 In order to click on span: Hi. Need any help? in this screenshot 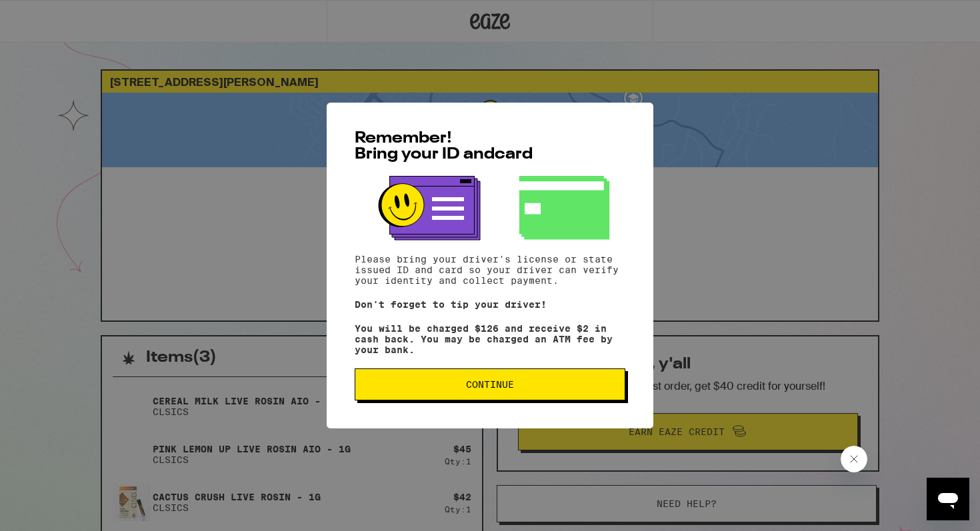, I will do `click(52, 14)`.